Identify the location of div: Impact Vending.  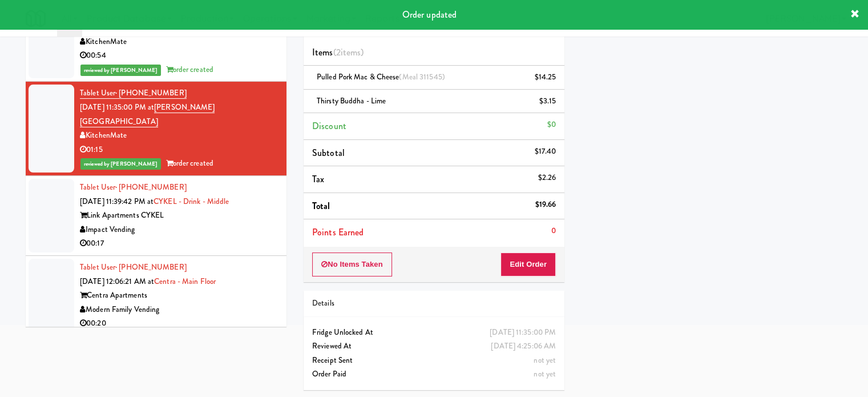
(179, 230).